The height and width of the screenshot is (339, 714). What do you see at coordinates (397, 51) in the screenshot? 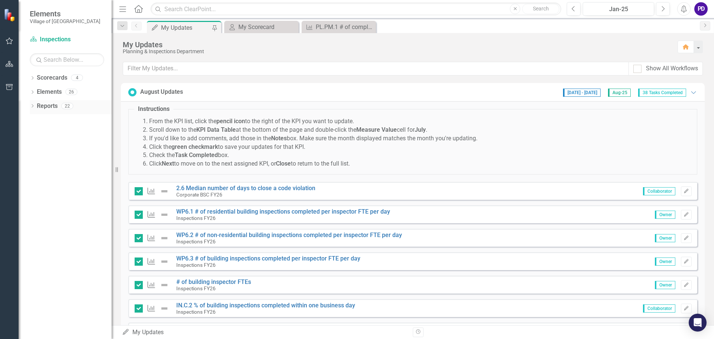
I see `div: Planning & Inspections Department` at bounding box center [397, 51].